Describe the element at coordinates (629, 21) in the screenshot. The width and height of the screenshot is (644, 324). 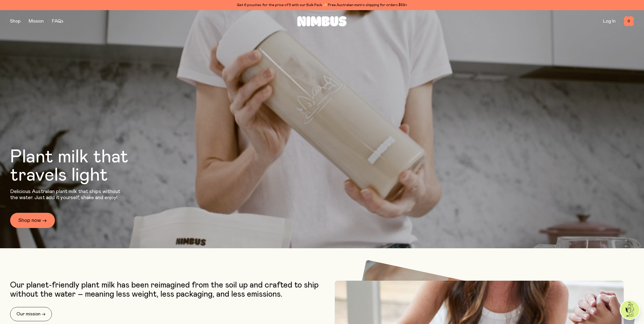
I see `button: 0` at that location.